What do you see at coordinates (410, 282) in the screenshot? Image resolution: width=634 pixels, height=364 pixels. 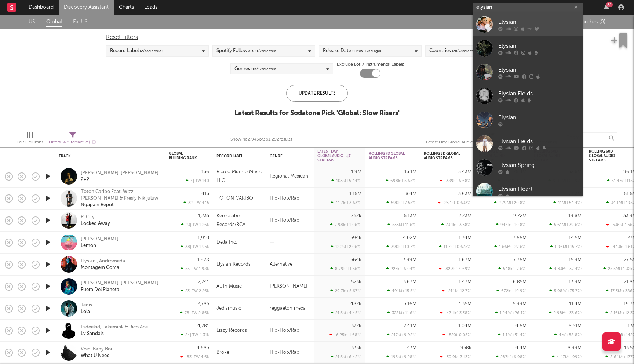 I see `div: 3.67M` at bounding box center [410, 282].